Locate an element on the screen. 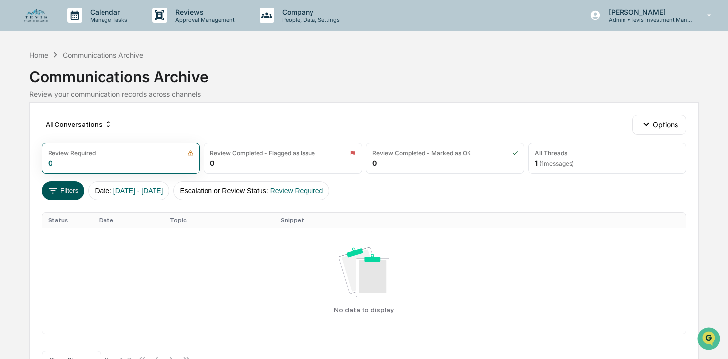  a: 🔎Data Lookup is located at coordinates (36, 149).